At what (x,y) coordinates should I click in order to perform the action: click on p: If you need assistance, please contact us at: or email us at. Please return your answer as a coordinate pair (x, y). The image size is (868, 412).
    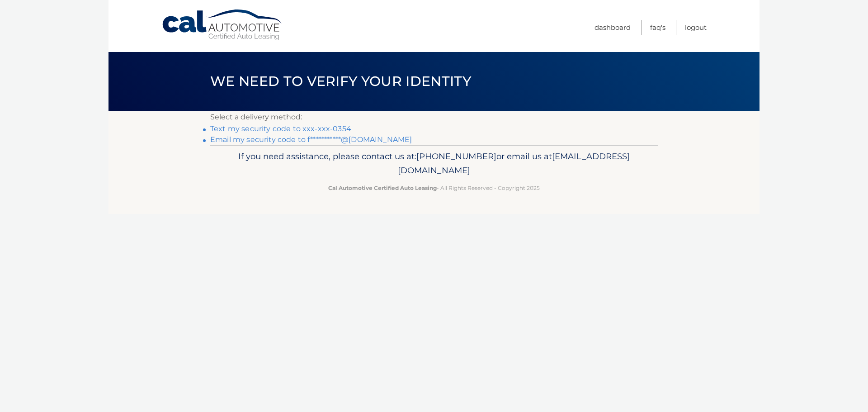
    Looking at the image, I should click on (434, 164).